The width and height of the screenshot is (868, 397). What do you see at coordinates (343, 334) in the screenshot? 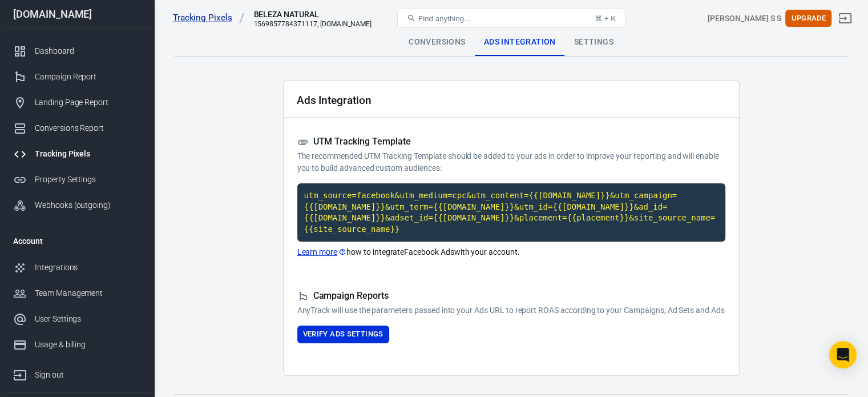
I see `button: Verify Ads Settings` at bounding box center [343, 334].